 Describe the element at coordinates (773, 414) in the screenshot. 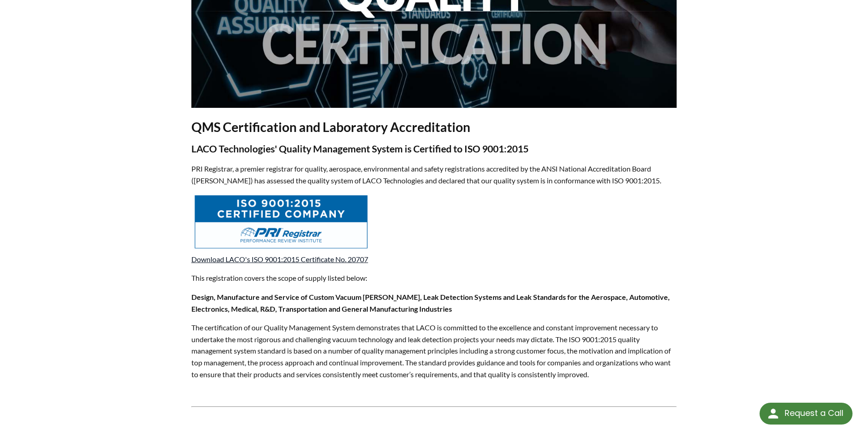

I see `img: round button` at that location.